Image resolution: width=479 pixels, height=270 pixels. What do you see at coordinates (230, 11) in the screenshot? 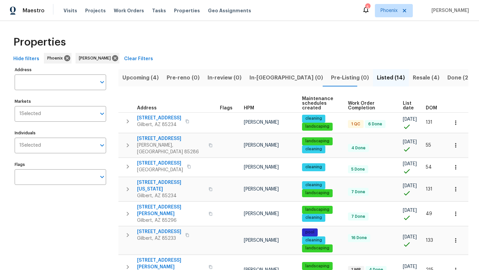
I see `span: Geo Assignments` at bounding box center [230, 11].